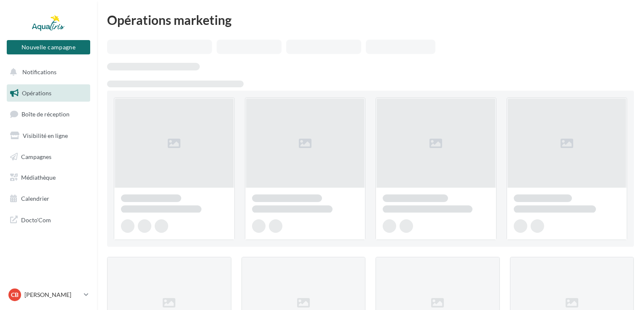  Describe the element at coordinates (49, 220) in the screenshot. I see `a: Docto'Com` at that location.